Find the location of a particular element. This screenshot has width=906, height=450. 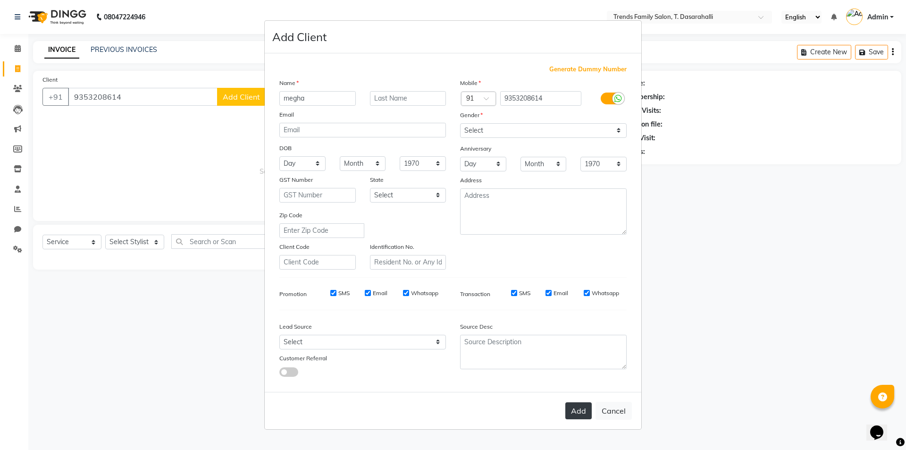

label: DOB is located at coordinates (285, 148).